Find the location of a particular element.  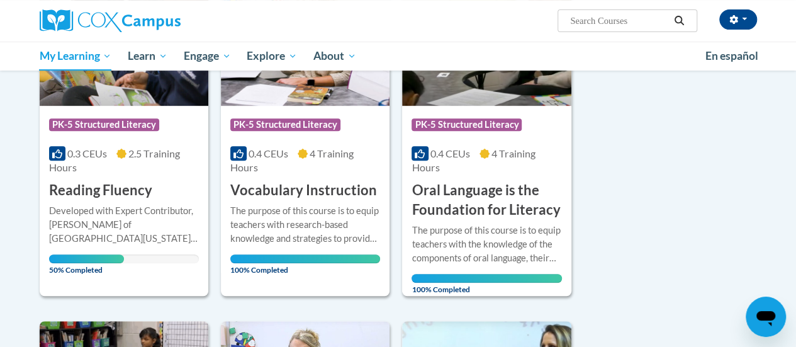

span: 0.3 CEUs is located at coordinates (87, 153).